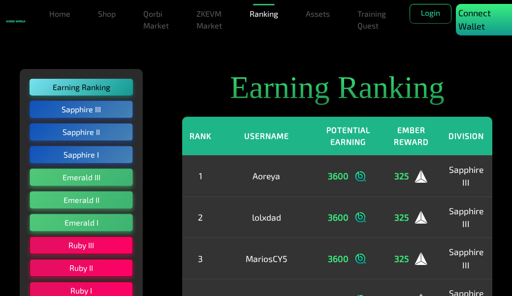 Image resolution: width=512 pixels, height=296 pixels. Describe the element at coordinates (81, 245) in the screenshot. I see `button: Ruby III` at that location.